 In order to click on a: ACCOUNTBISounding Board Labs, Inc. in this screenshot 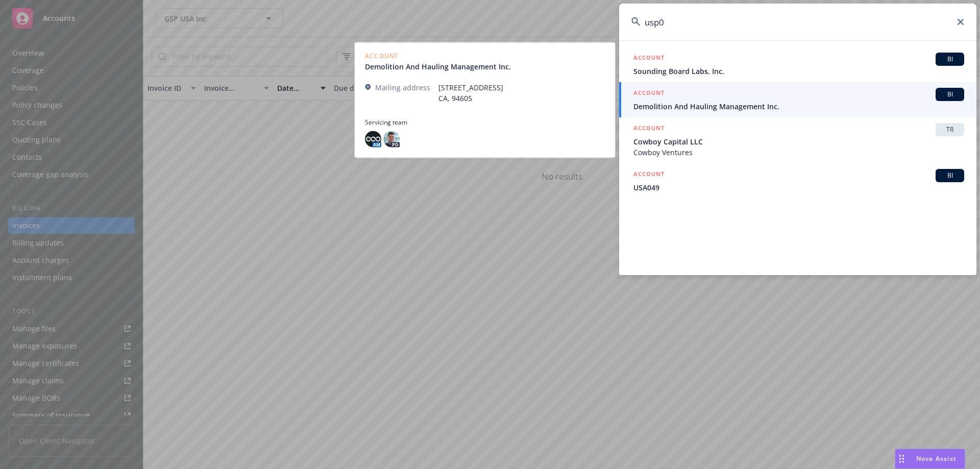, I will do `click(798, 64)`.